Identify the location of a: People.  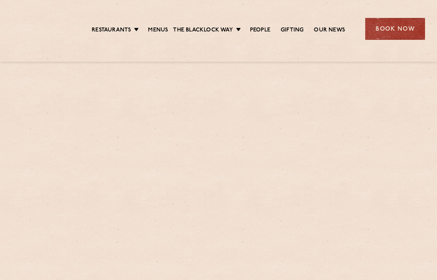
(260, 31).